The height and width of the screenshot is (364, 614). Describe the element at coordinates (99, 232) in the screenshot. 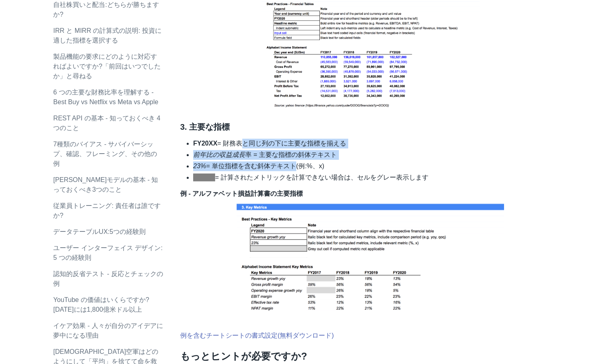

I see `a: データテーブルUX:5つの経験則` at that location.